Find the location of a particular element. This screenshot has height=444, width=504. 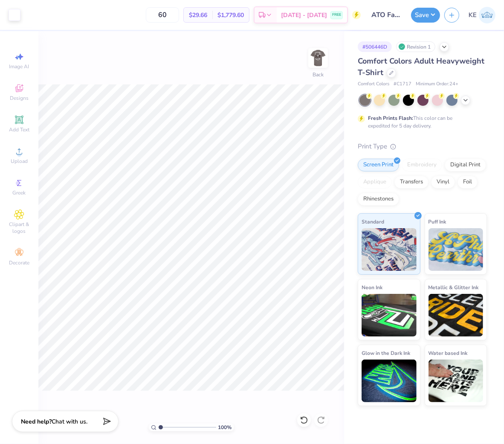

span: Greek is located at coordinates (19, 193).